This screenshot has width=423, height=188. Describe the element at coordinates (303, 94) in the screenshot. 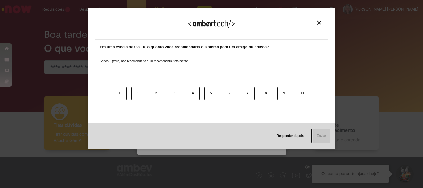

I see `button: 10` at that location.